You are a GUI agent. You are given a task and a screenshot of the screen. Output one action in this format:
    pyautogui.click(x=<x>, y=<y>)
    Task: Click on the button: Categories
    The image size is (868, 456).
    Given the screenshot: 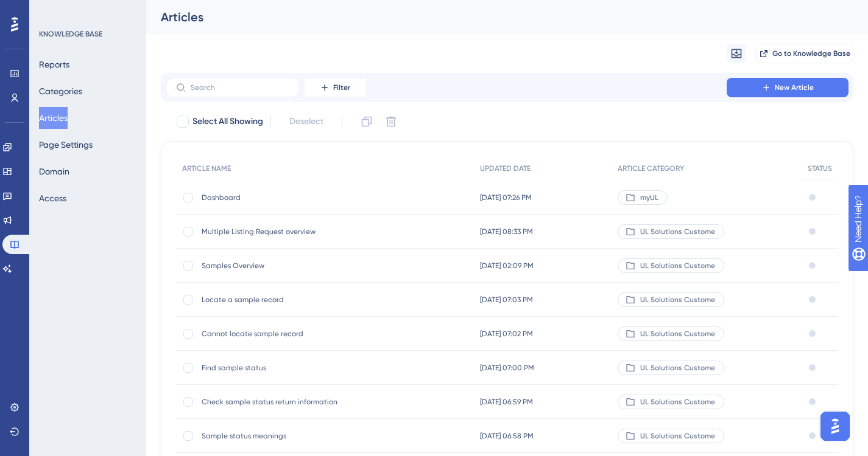 What is the action you would take?
    pyautogui.click(x=60, y=91)
    